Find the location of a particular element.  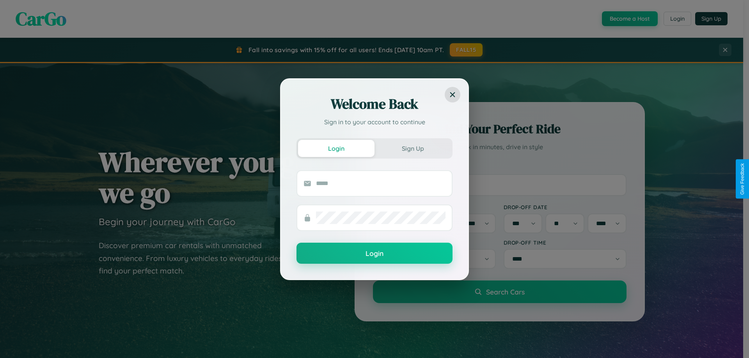

div: Give Feedback is located at coordinates (742, 179).